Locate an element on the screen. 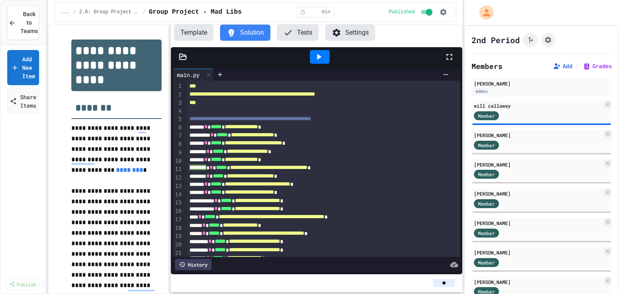 The image size is (619, 294). div: 5 is located at coordinates (178, 119).